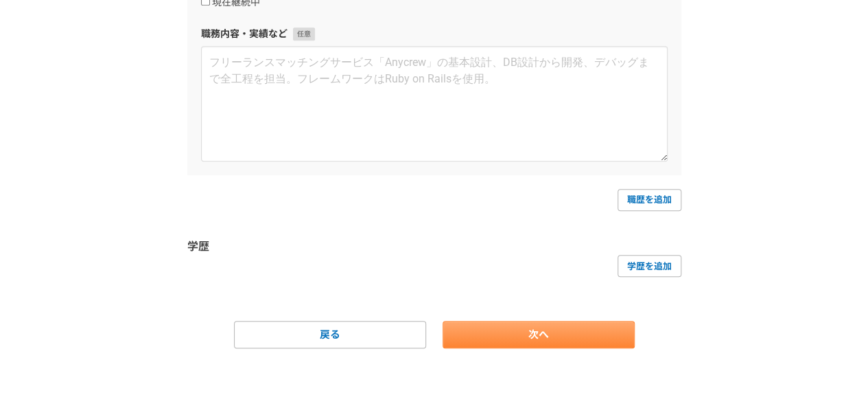 The width and height of the screenshot is (868, 402). Describe the element at coordinates (649, 266) in the screenshot. I see `a: 学歴を追加` at that location.